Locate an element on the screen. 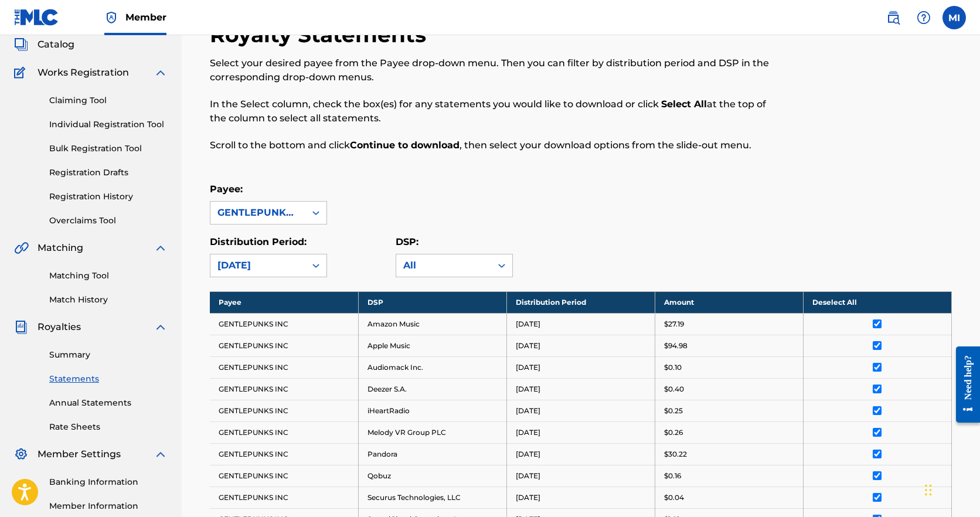 This screenshot has width=980, height=517. th: Deselect All is located at coordinates (877, 302).